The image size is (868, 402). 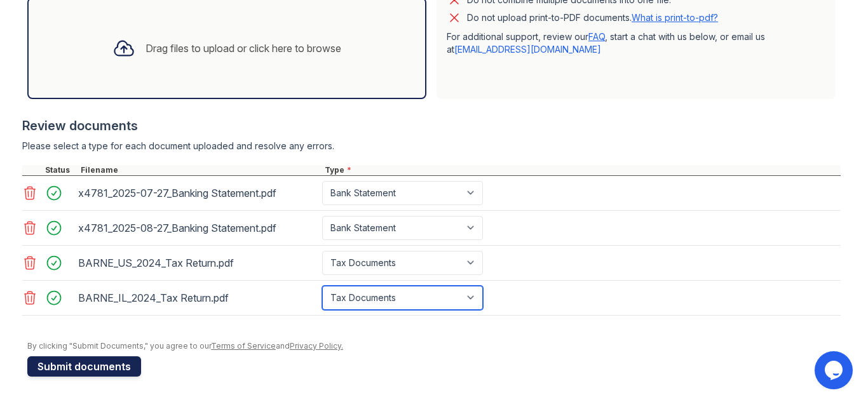 I want to click on a: Privacy Policy., so click(x=316, y=346).